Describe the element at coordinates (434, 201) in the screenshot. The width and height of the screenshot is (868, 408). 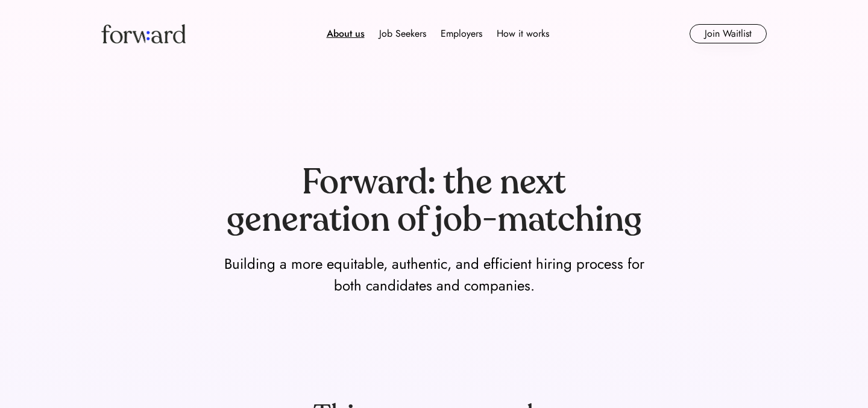
I see `div: Forward: the next generation of job-matching` at that location.